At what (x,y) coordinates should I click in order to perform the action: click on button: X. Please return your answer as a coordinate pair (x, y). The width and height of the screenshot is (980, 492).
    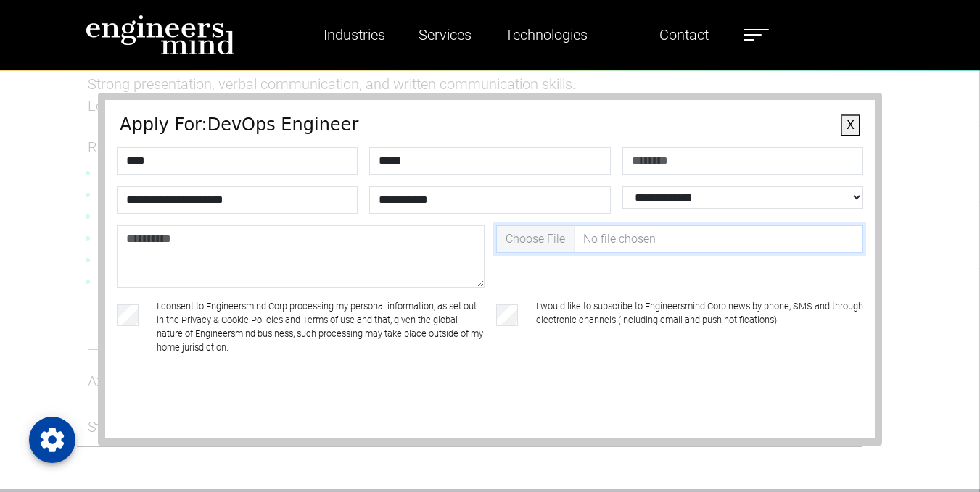
    Looking at the image, I should click on (850, 126).